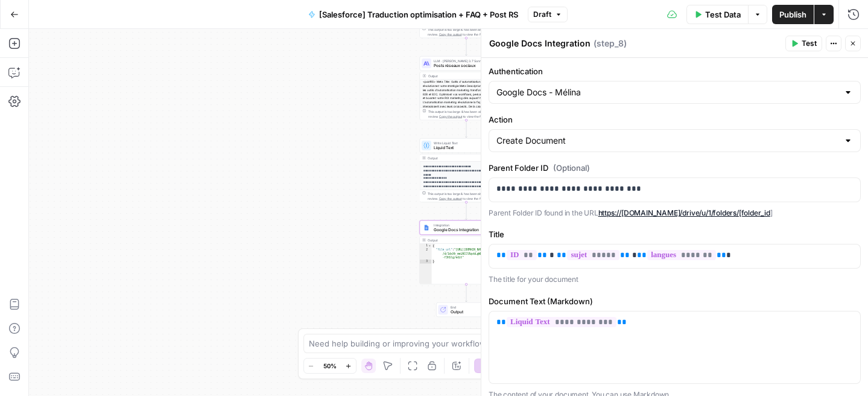 Image resolution: width=868 pixels, height=396 pixels. What do you see at coordinates (465, 66) in the screenshot?
I see `span: Posts réseaux sociaux` at bounding box center [465, 66].